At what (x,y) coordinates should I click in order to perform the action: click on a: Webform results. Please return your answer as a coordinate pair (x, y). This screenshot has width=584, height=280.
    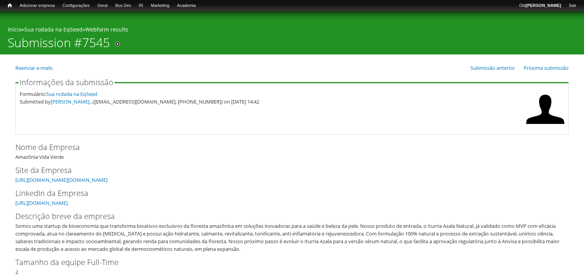
    Looking at the image, I should click on (107, 29).